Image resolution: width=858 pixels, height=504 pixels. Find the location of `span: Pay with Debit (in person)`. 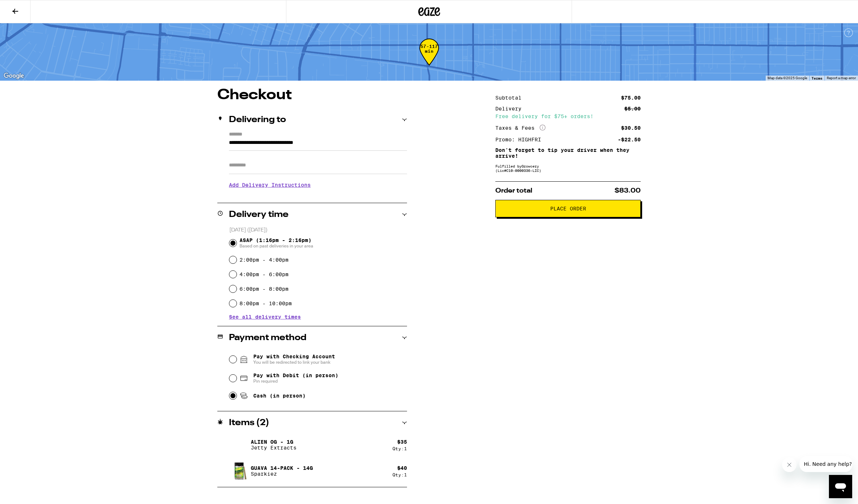

span: Pay with Debit (in person) is located at coordinates (296, 375).